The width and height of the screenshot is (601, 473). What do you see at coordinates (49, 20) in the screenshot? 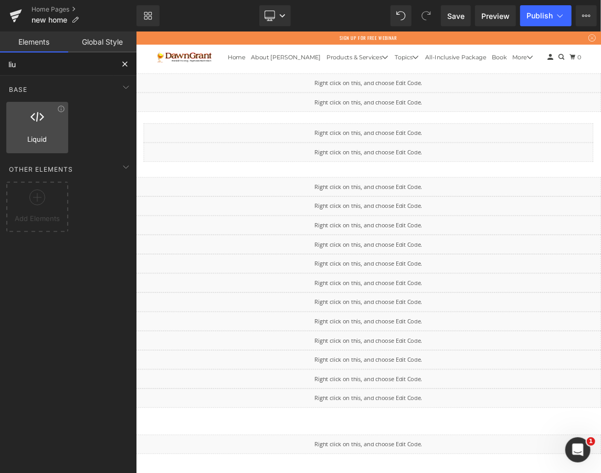
I see `span: new home` at bounding box center [49, 20].